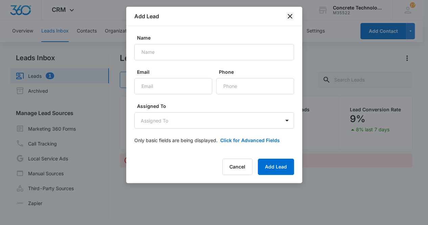  What do you see at coordinates (176, 72) in the screenshot?
I see `label: Email` at bounding box center [176, 72].